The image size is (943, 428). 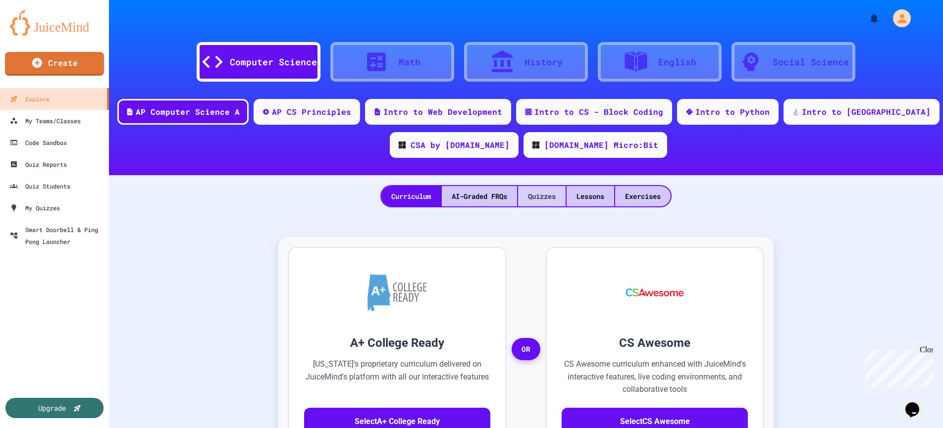 What do you see at coordinates (57, 236) in the screenshot?
I see `div: Smart Doorbell & Ping Pong Launcher` at bounding box center [57, 236].